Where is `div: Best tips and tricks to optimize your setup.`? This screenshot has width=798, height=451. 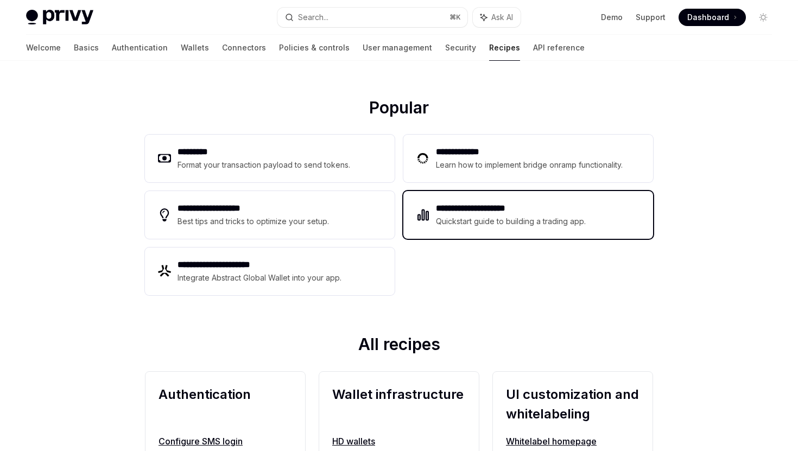 div: Best tips and tricks to optimize your setup. is located at coordinates (254, 222).